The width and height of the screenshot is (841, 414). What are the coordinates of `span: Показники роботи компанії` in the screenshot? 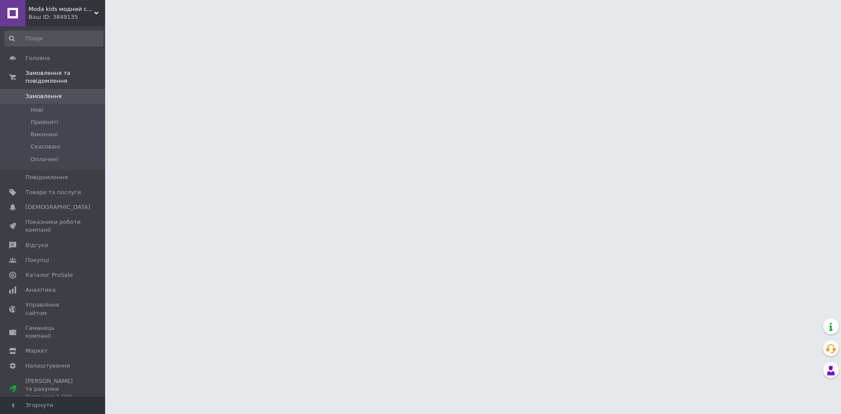 It's located at (53, 226).